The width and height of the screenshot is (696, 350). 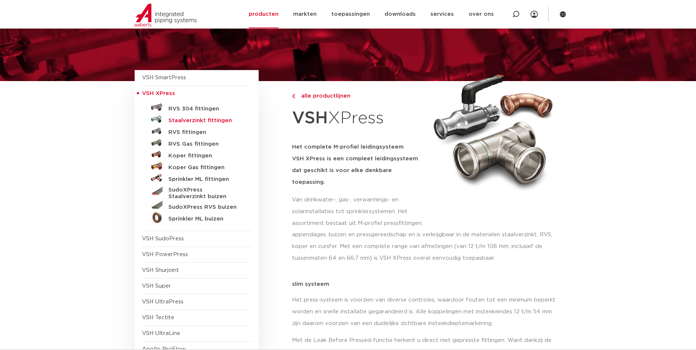 What do you see at coordinates (160, 270) in the screenshot?
I see `span: VSH Shurjoint` at bounding box center [160, 270].